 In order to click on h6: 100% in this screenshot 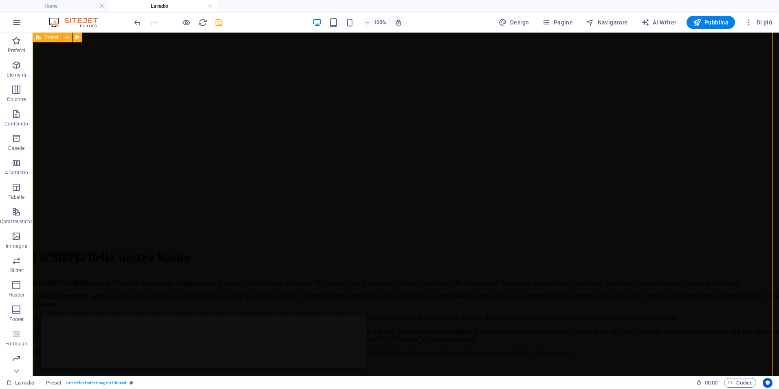, I will do `click(380, 22)`.